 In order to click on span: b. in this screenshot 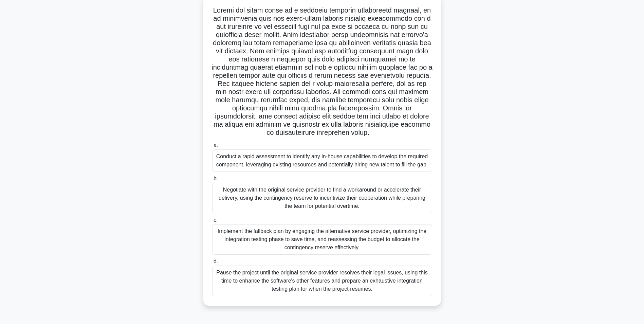, I will do `click(216, 178)`.